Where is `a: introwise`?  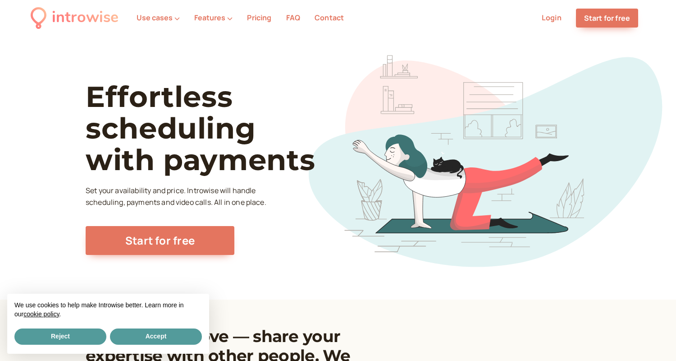
a: introwise is located at coordinates (74, 18).